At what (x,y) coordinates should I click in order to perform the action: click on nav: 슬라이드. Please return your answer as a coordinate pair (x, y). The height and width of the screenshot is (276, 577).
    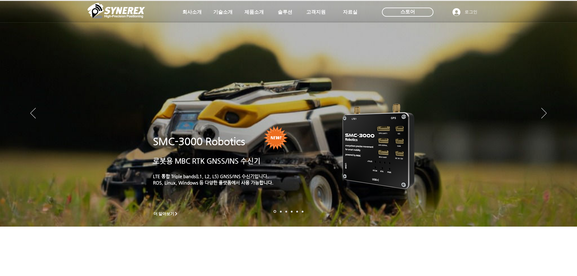
    Looking at the image, I should click on (288, 211).